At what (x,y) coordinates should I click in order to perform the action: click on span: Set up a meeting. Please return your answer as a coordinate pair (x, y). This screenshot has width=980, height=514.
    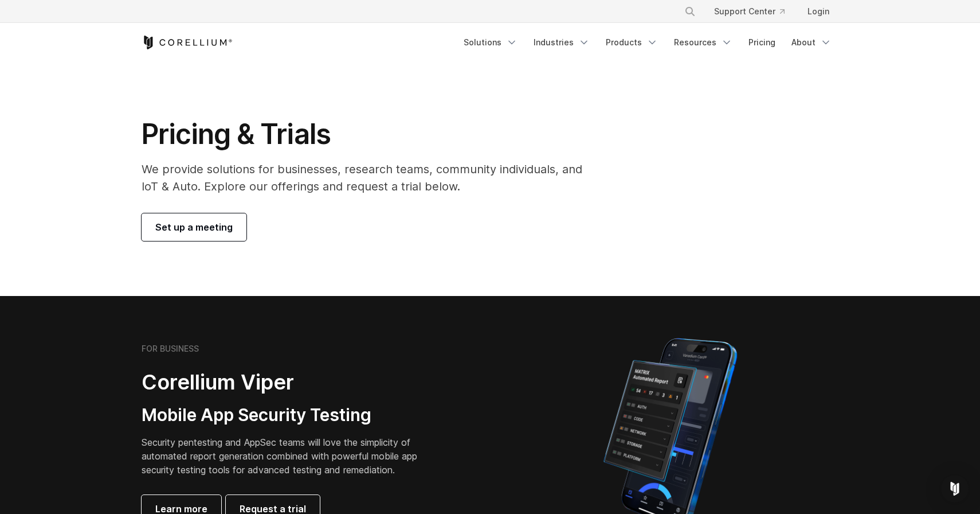
    Looking at the image, I should click on (194, 227).